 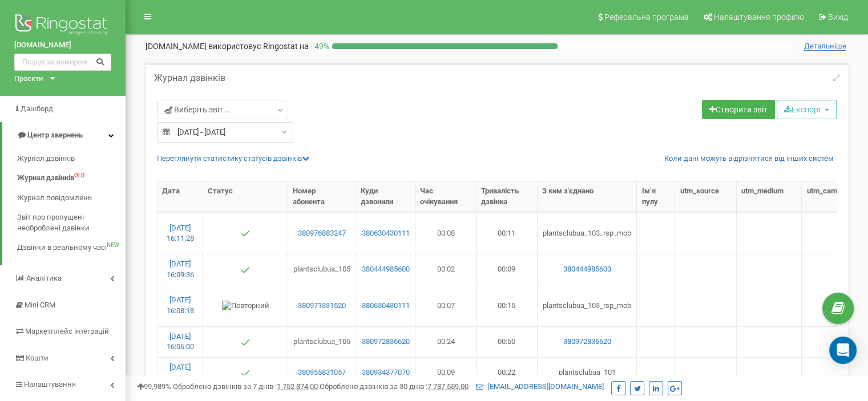 What do you see at coordinates (63, 26) in the screenshot?
I see `img: Ringostat logo` at bounding box center [63, 26].